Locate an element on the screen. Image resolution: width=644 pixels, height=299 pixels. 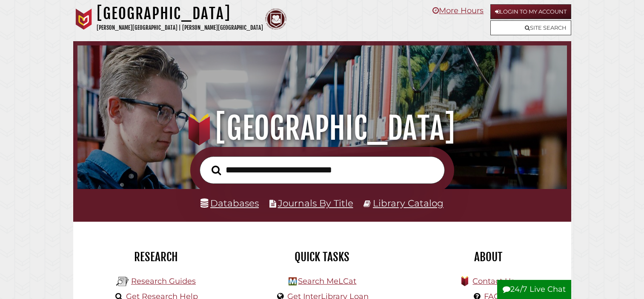
a: More Hours is located at coordinates (458, 10).